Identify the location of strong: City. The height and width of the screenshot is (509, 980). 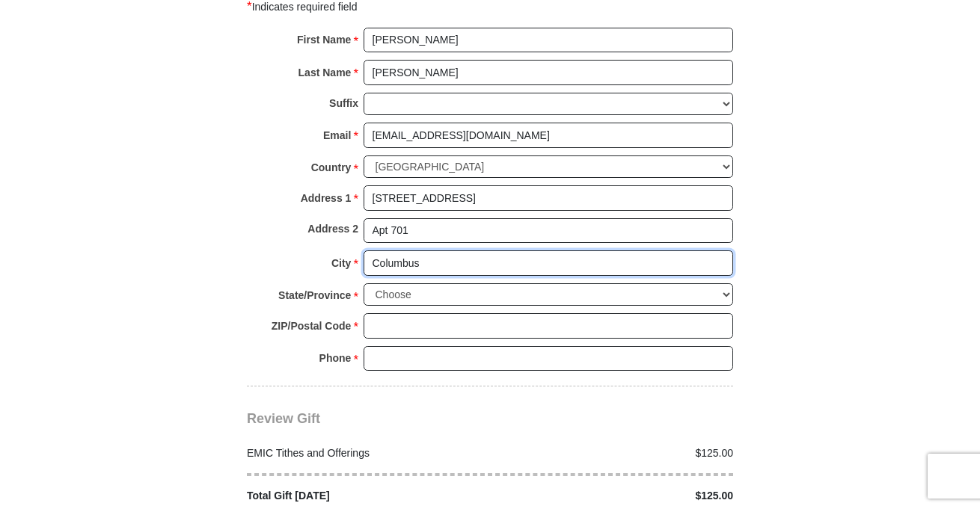
(341, 263).